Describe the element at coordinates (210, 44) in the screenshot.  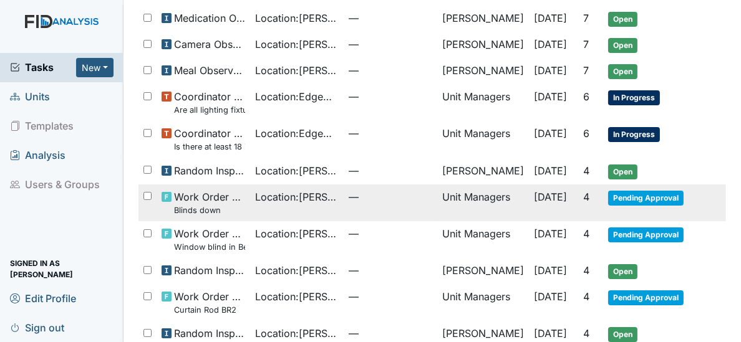
I see `span: Camera Observation` at that location.